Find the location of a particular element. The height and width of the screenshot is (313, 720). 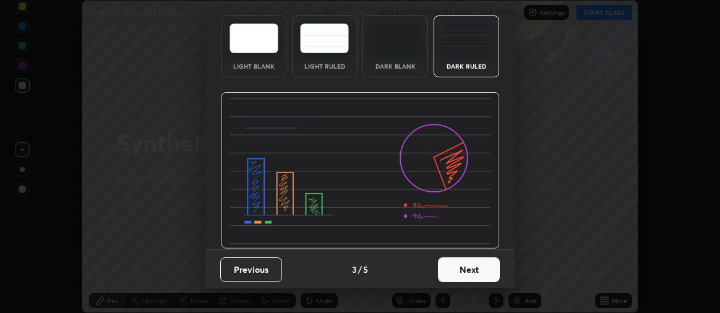

h4: 3 is located at coordinates (354, 269).